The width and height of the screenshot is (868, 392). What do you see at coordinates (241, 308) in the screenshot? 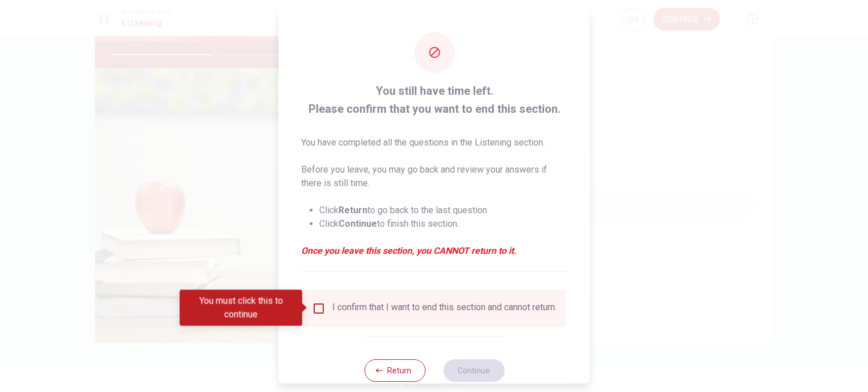
I see `div: You must click this to continue` at bounding box center [241, 308].